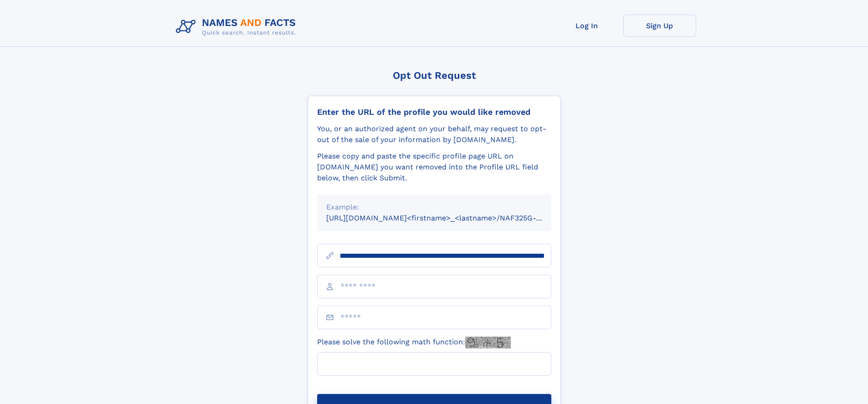  What do you see at coordinates (434, 207) in the screenshot?
I see `div: Example:` at bounding box center [434, 207].